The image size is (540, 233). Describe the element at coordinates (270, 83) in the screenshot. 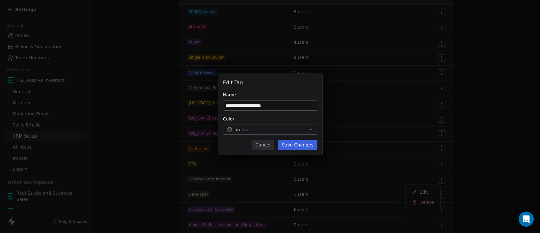

I see `div: Edit Tag` at that location.